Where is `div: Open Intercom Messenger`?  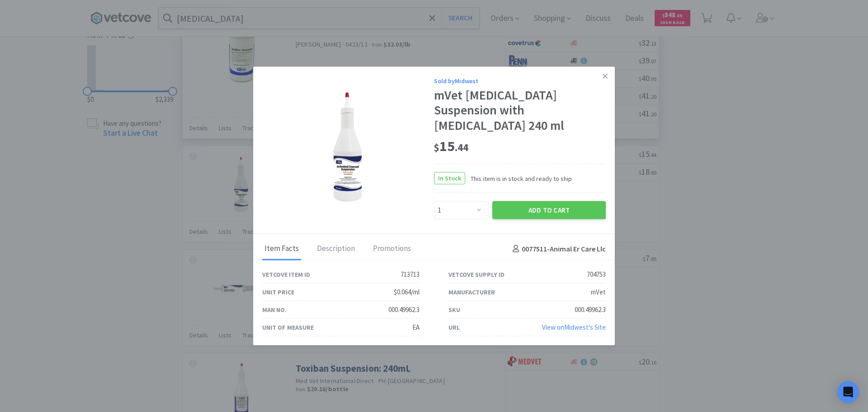
div: Open Intercom Messenger is located at coordinates (848, 393).